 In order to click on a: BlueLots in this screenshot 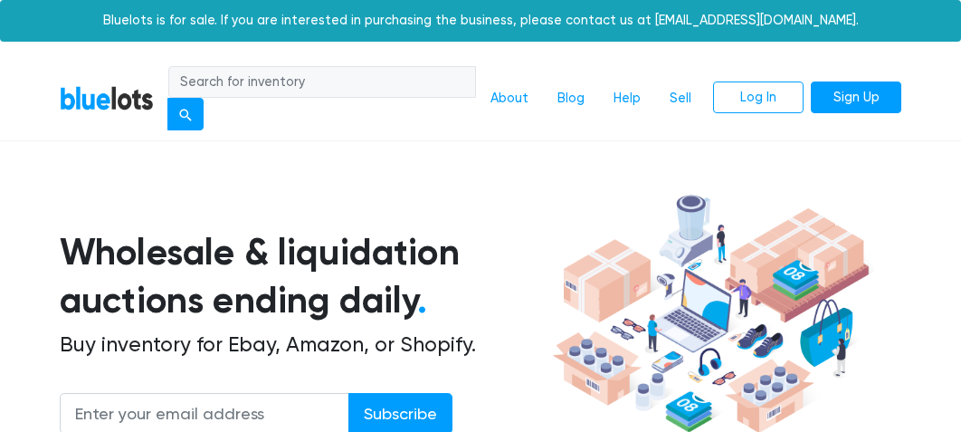, I will do `click(107, 98)`.